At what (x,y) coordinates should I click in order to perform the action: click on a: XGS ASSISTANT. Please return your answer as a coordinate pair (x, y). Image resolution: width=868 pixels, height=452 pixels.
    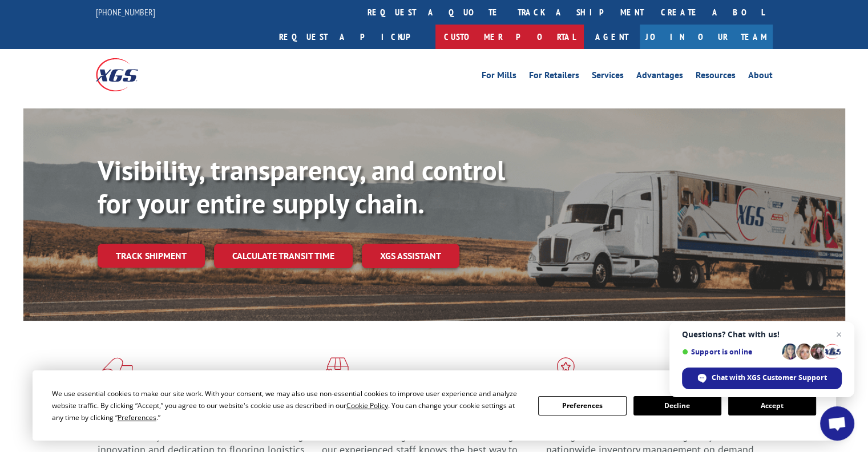
    Looking at the image, I should click on (411, 256).